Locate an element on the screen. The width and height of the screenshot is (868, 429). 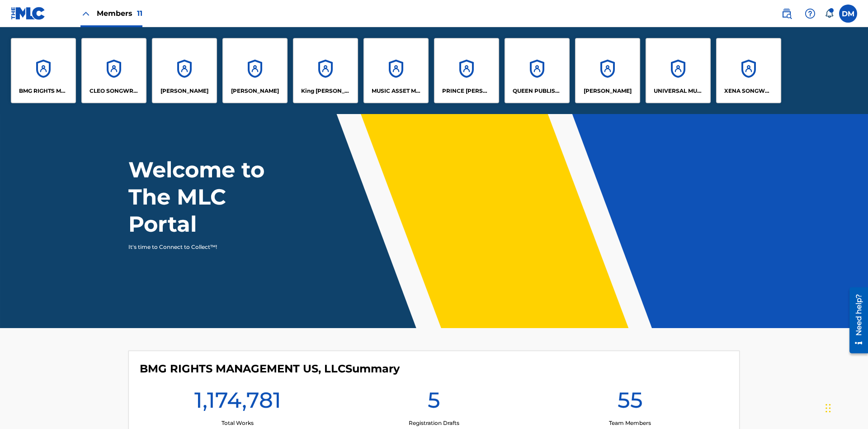
p: Registration Drafts is located at coordinates (434, 423).